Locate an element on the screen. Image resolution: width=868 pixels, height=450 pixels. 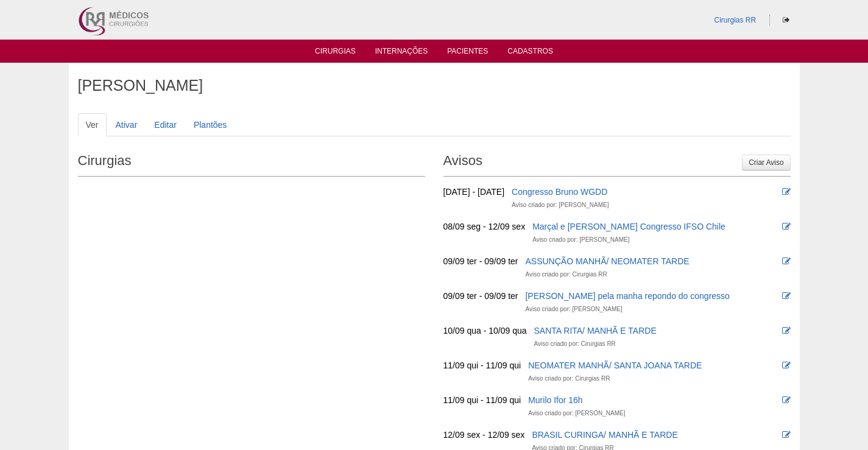
div: 10/09 qua - 10/09 qua is located at coordinates (485, 331).